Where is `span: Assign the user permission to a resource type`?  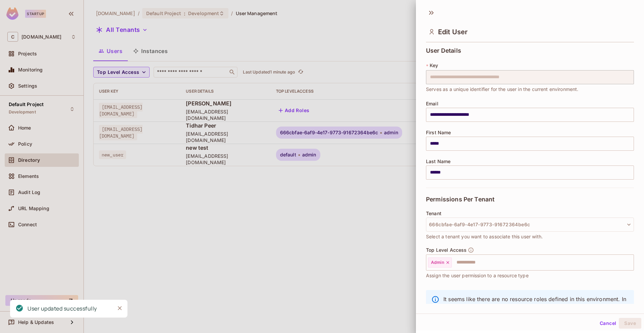
span: Assign the user permission to a resource type is located at coordinates (477, 276).